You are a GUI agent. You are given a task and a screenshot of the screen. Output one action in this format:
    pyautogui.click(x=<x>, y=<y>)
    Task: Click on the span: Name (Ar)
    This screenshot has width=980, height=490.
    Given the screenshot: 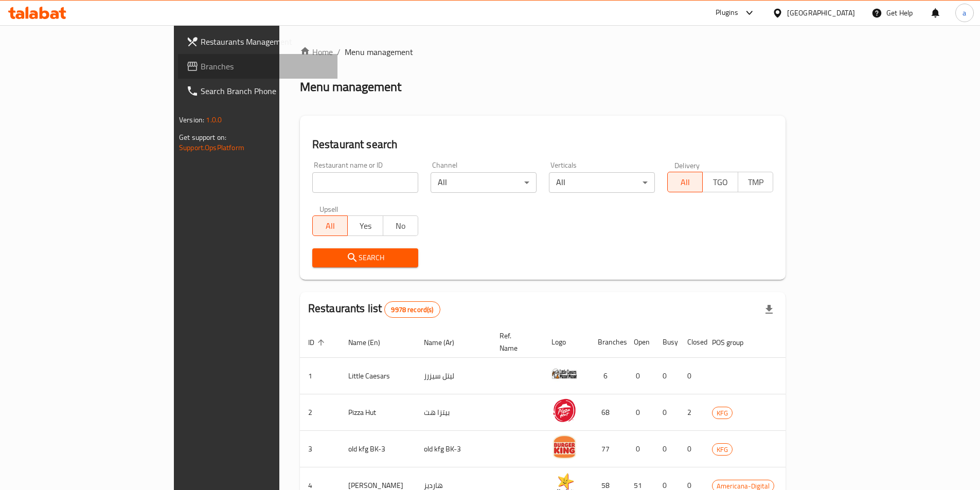 What is the action you would take?
    pyautogui.click(x=446, y=342)
    